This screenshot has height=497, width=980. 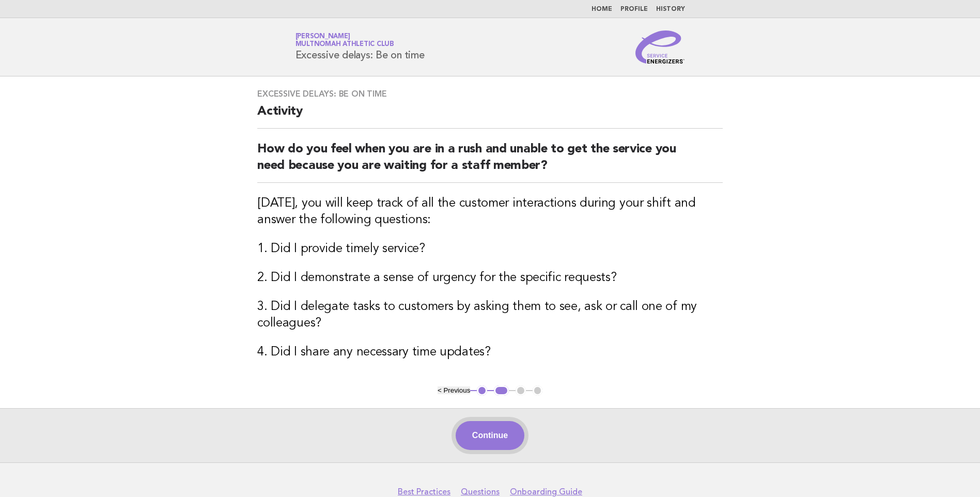 I want to click on a: History, so click(x=670, y=9).